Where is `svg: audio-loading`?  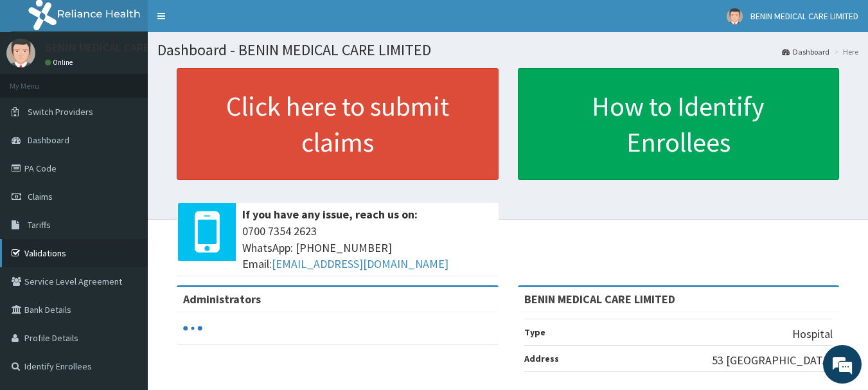 svg: audio-loading is located at coordinates (193, 328).